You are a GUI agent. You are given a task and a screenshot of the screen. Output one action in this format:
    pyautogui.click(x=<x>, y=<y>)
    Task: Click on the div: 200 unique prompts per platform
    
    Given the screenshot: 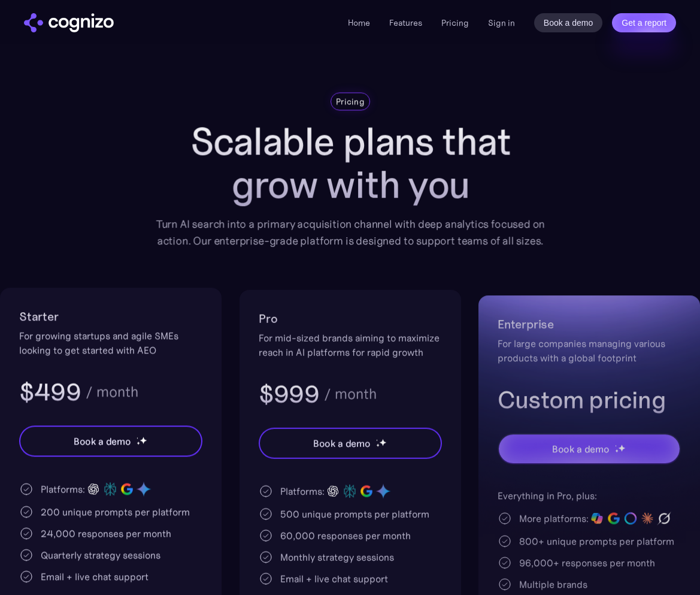 What is the action you would take?
    pyautogui.click(x=115, y=511)
    